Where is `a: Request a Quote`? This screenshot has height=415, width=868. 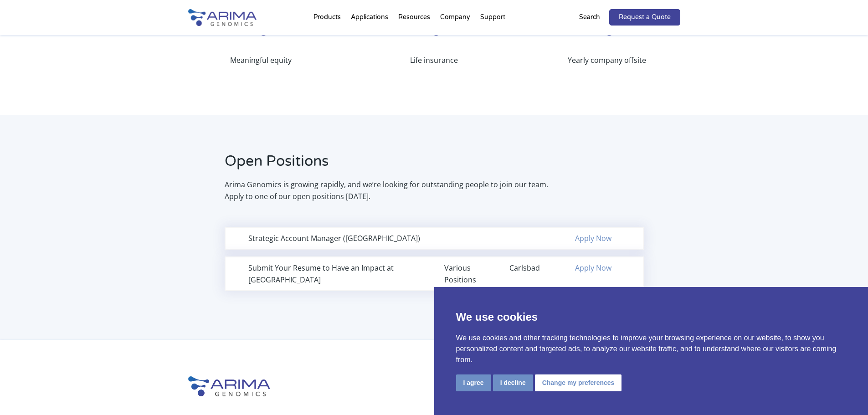 a: Request a Quote is located at coordinates (644, 17).